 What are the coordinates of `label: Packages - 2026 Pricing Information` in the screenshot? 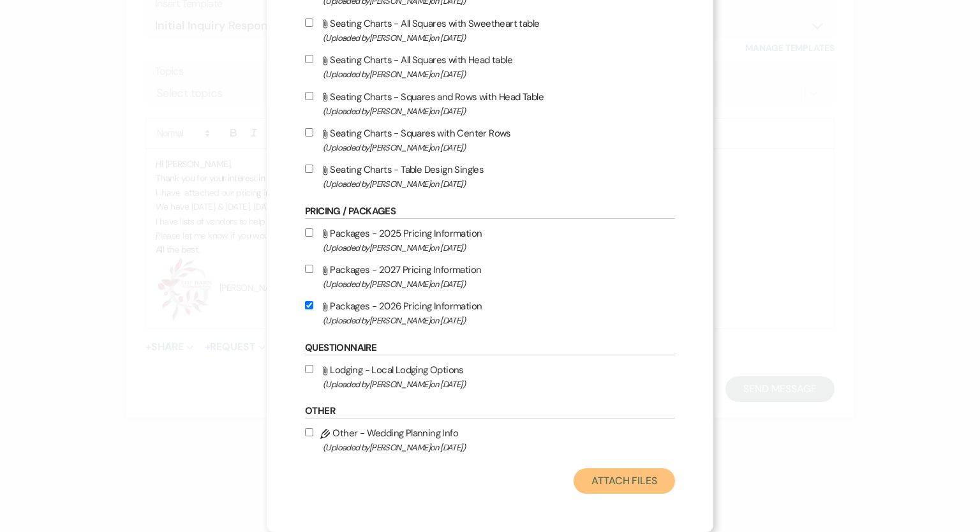 It's located at (490, 313).